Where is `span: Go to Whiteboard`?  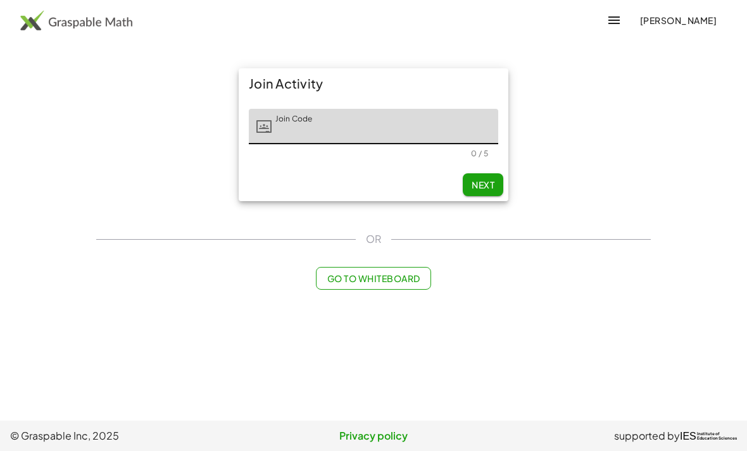
span: Go to Whiteboard is located at coordinates (373, 279).